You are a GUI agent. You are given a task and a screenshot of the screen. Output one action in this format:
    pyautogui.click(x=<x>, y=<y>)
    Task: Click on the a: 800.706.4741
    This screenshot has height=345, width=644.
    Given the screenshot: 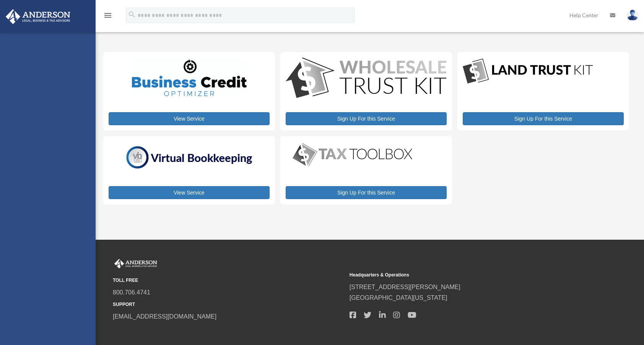 What is the action you would take?
    pyautogui.click(x=132, y=292)
    